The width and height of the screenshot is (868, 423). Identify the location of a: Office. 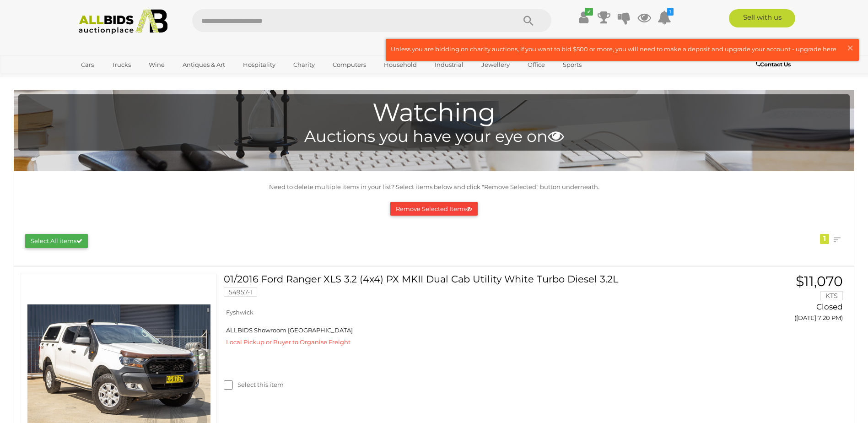
(537, 65).